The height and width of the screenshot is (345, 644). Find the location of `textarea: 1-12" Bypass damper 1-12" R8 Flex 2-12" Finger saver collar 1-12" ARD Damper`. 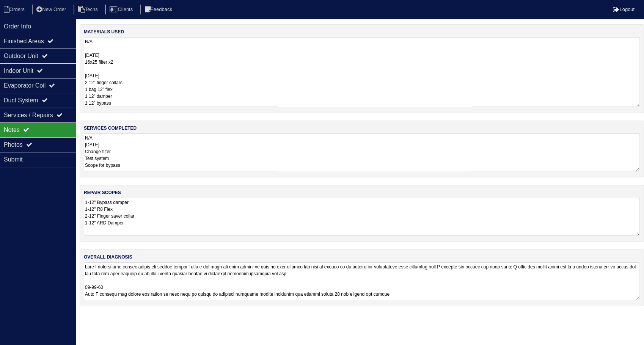

textarea: 1-12" Bypass damper 1-12" R8 Flex 2-12" Finger saver collar 1-12" ARD Damper is located at coordinates (362, 217).